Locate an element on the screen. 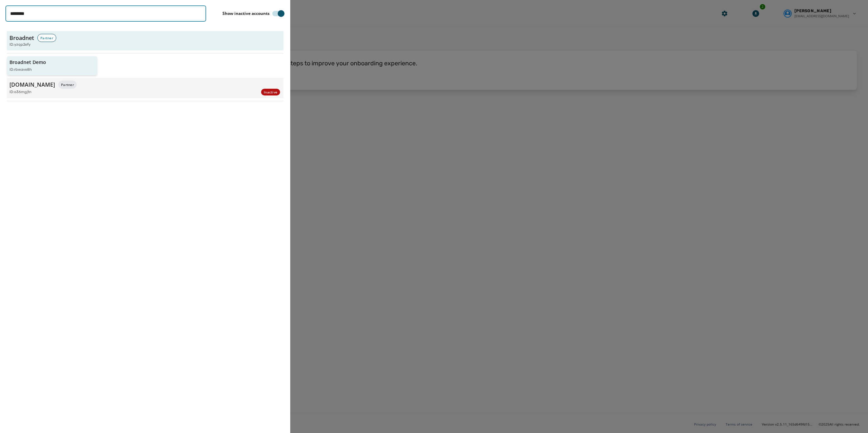 Image resolution: width=868 pixels, height=433 pixels. h3: Broadnet is located at coordinates (22, 38).